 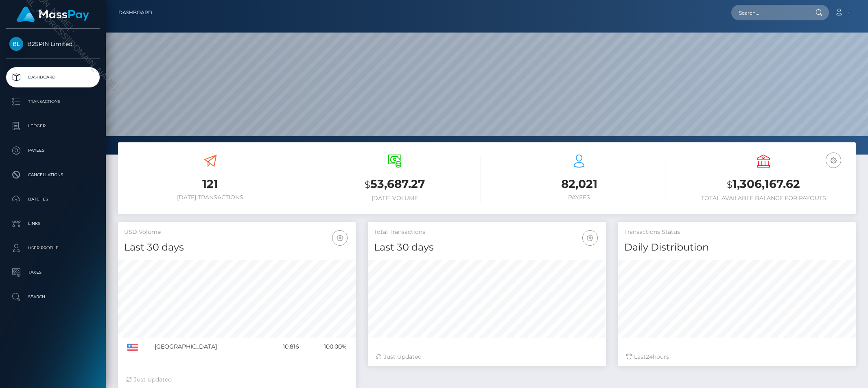 What do you see at coordinates (210, 184) in the screenshot?
I see `h3: 121` at bounding box center [210, 184].